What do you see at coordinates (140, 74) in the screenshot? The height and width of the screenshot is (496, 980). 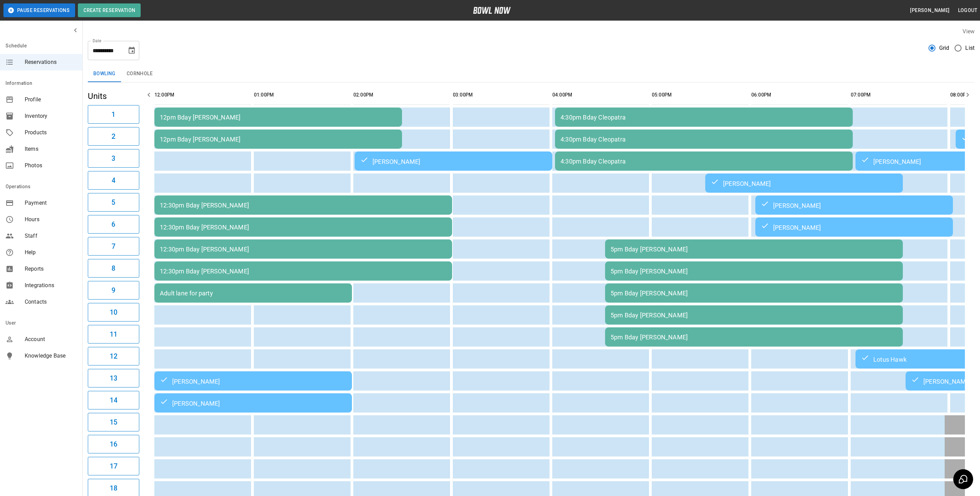 I see `button: Cornhole` at bounding box center [140, 74].